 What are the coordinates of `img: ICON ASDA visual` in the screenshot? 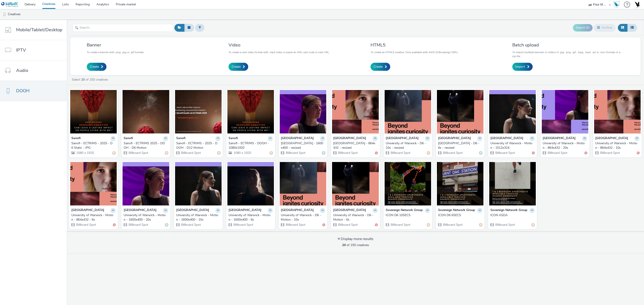 It's located at (513, 184).